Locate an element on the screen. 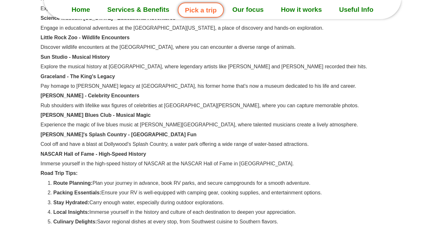 This screenshot has width=445, height=225. strong: NASCAR Hall of Fame - High-Speed History is located at coordinates (93, 154).